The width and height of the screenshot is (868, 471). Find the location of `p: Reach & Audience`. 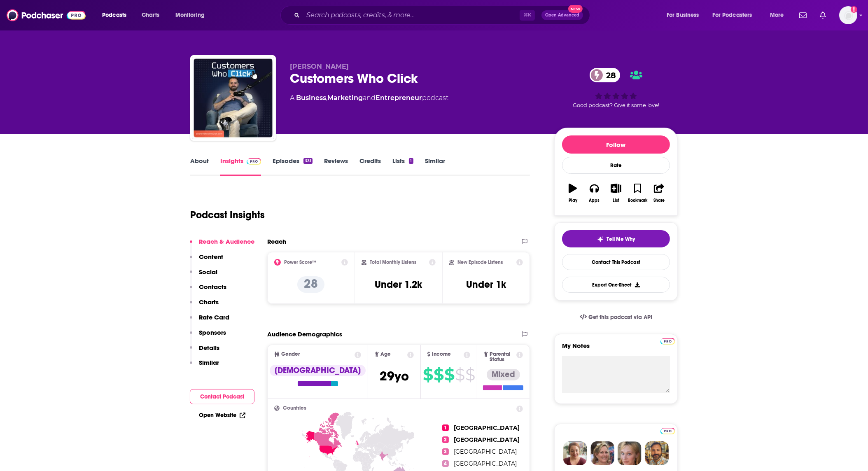

p: Reach & Audience is located at coordinates (226, 241).